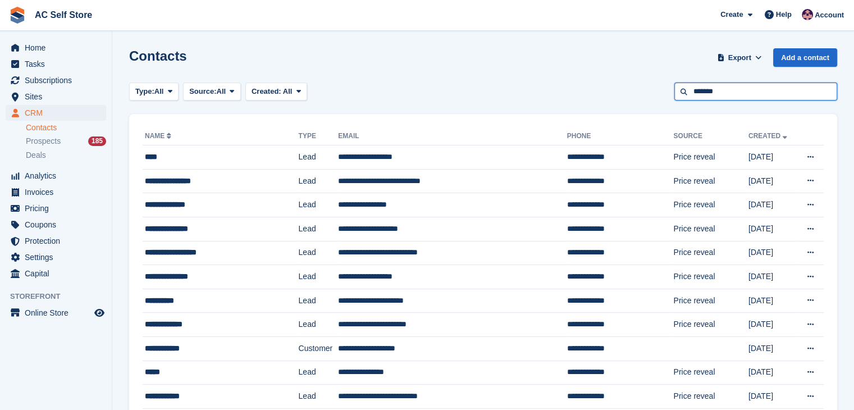 This screenshot has height=410, width=854. I want to click on button: Type: All, so click(154, 92).